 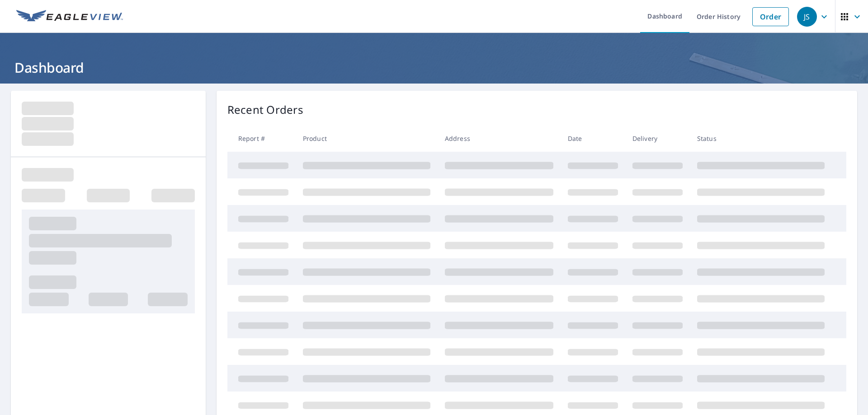 What do you see at coordinates (807, 17) in the screenshot?
I see `div: JS` at bounding box center [807, 17].